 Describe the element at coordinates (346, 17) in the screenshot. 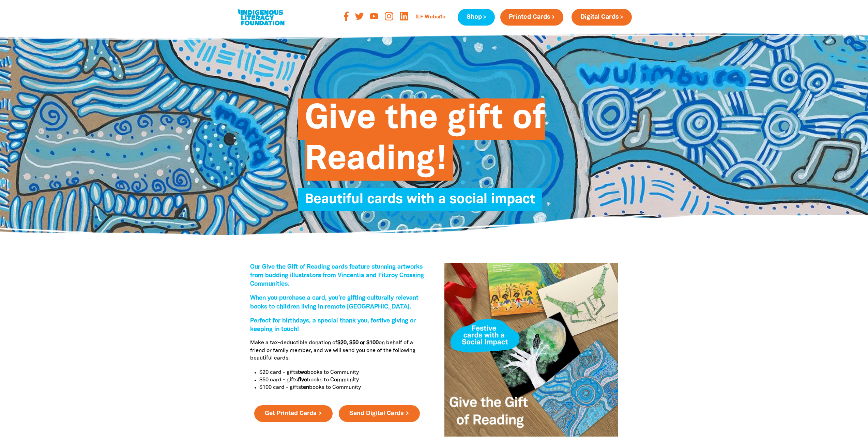

I see `img: facebook-orange-svg-2-f-729-e-svg-b526d2.svg` at that location.